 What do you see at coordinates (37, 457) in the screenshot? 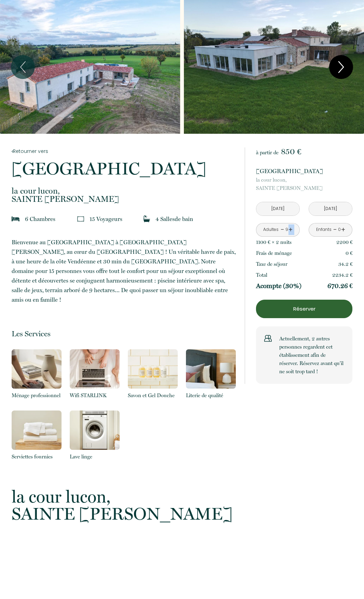
I see `p: Serviettes fournies` at bounding box center [37, 457].